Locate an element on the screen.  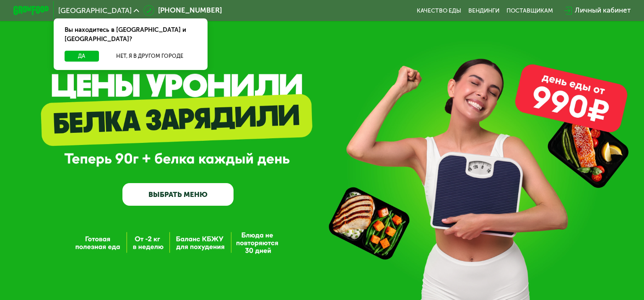
a: Вендинги is located at coordinates (484, 10).